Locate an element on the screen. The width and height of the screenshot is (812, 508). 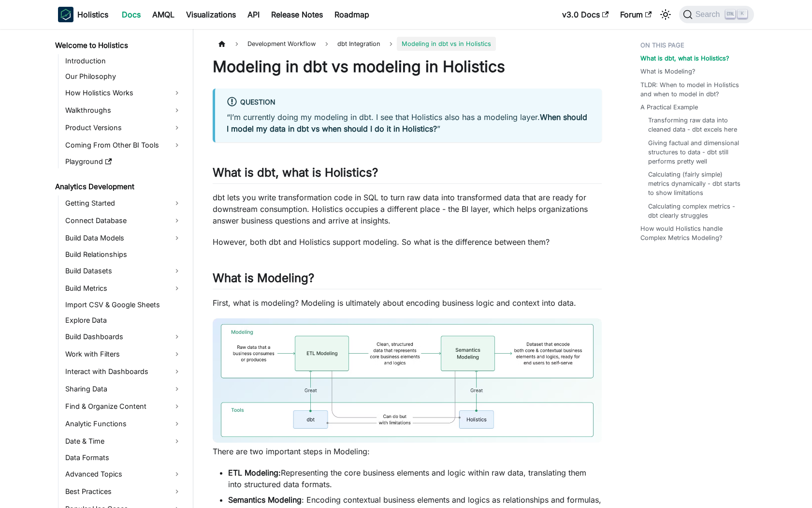
a: Our Philosophy is located at coordinates (123, 76).